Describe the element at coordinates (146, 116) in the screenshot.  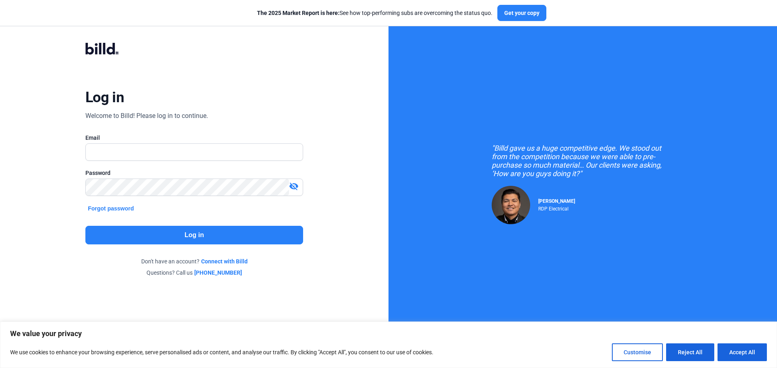
I see `div: Welcome to Billd! Please log in to continue.` at that location.